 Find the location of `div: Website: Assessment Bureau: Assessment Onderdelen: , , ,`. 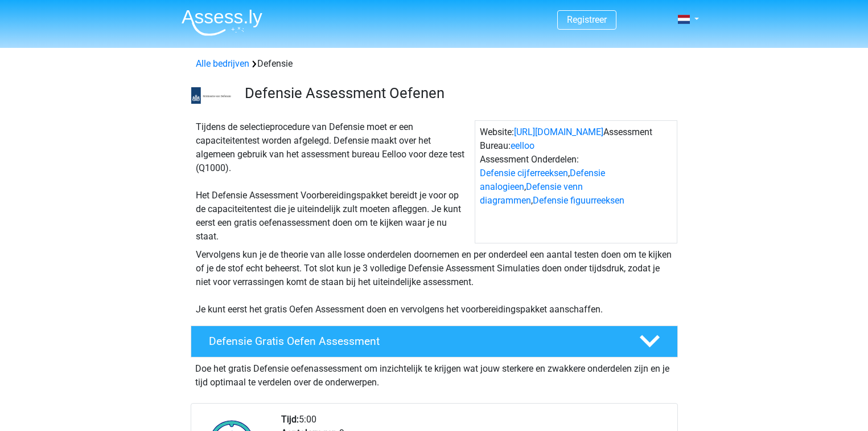

div: Website: Assessment Bureau: Assessment Onderdelen: , , , is located at coordinates (576, 182).